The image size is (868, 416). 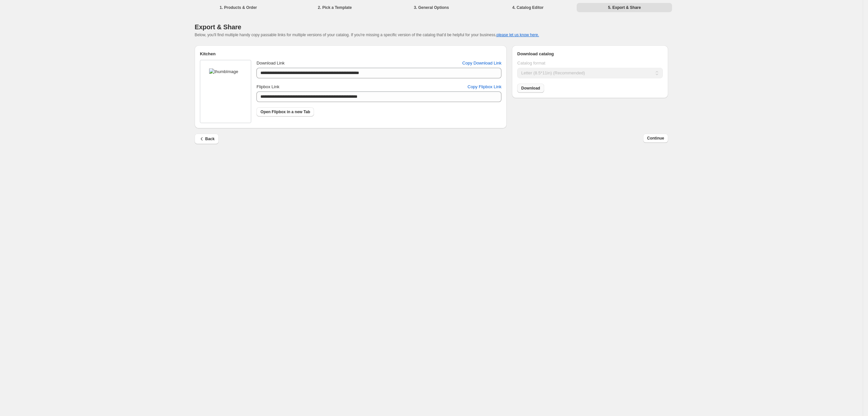 What do you see at coordinates (285, 112) in the screenshot?
I see `span: Open Flipbox in a new Tab` at bounding box center [285, 112].